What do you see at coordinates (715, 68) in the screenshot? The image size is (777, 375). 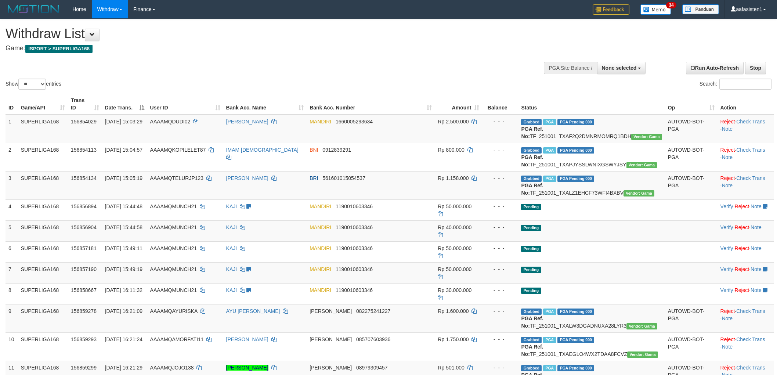 I see `a: Run Auto-Refresh` at bounding box center [715, 68].